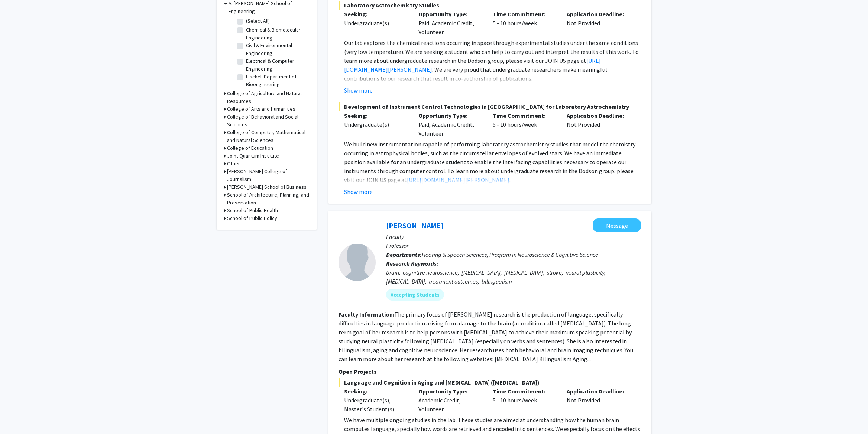 The height and width of the screenshot is (434, 868). I want to click on div: Academic Credit, Volunteer, so click(450, 401).